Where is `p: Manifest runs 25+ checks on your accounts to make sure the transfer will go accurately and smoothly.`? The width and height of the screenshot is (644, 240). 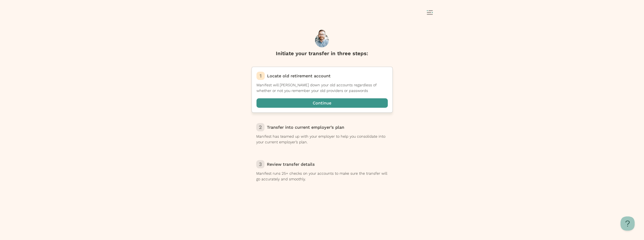
p: Manifest runs 25+ checks on your accounts to make sure the transfer will go accurately and smoothly. is located at coordinates (322, 176).